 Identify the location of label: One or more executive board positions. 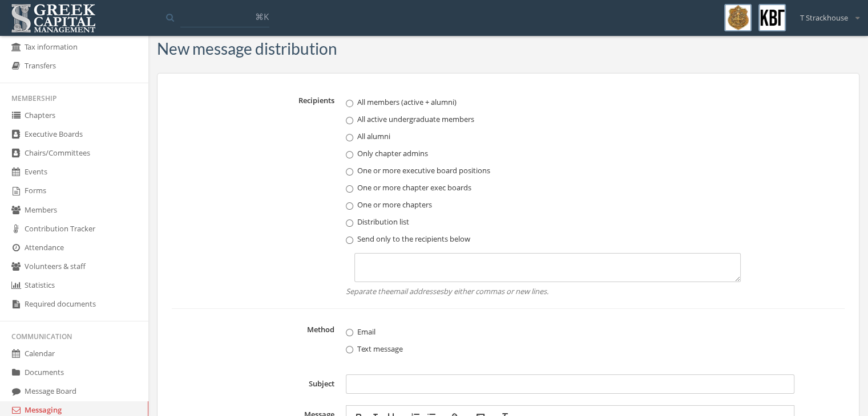
(547, 170).